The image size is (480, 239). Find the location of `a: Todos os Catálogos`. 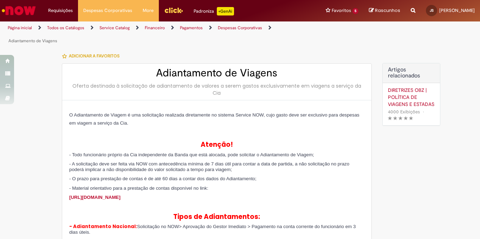

a: Todos os Catálogos is located at coordinates (66, 28).